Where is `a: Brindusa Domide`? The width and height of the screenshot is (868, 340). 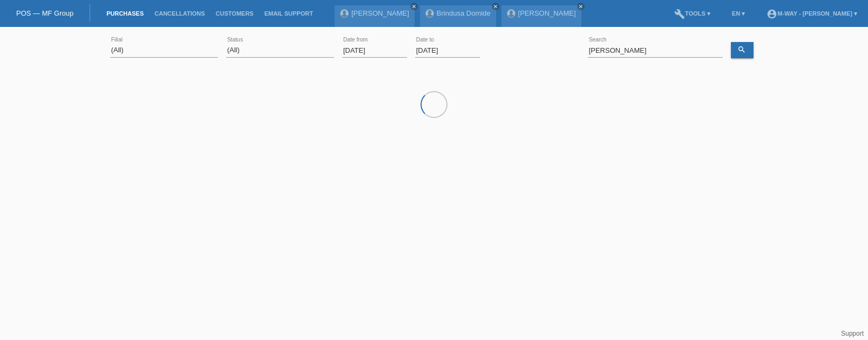
a: Brindusa Domide is located at coordinates (463, 13).